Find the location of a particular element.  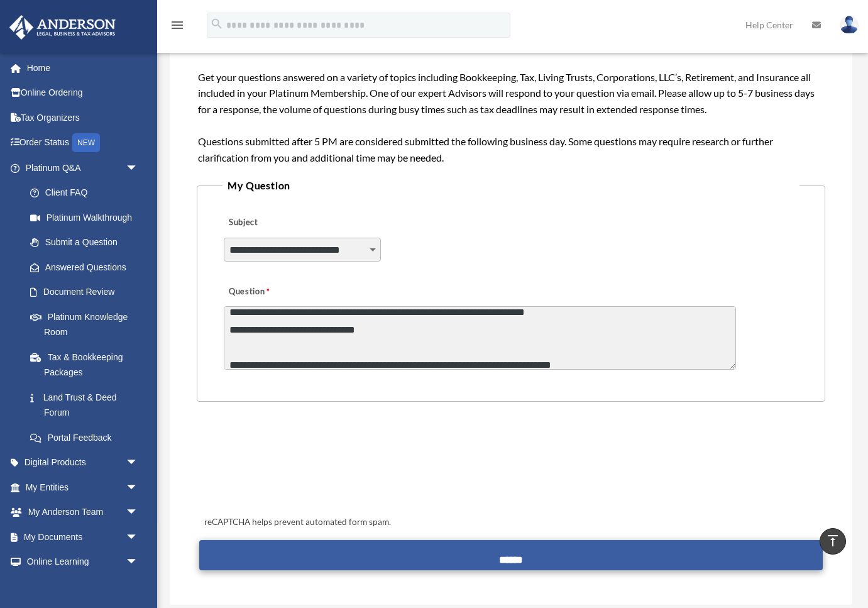

a: My Anderson Teamarrow_drop_down is located at coordinates (83, 513).